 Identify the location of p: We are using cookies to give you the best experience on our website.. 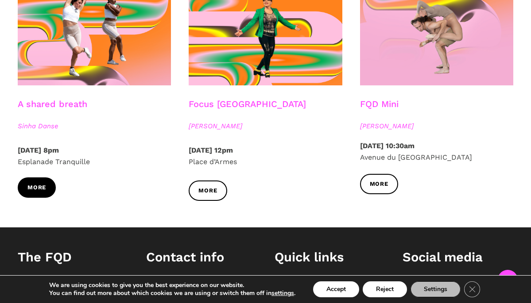
(172, 286).